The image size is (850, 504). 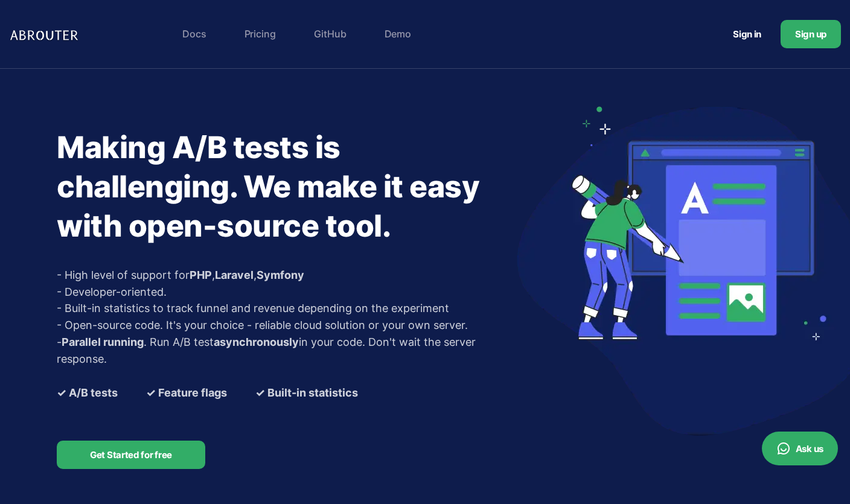 What do you see at coordinates (283, 325) in the screenshot?
I see `p: - Open-source code. It's your choice - reliable cloud solution or your own server.` at bounding box center [283, 325].